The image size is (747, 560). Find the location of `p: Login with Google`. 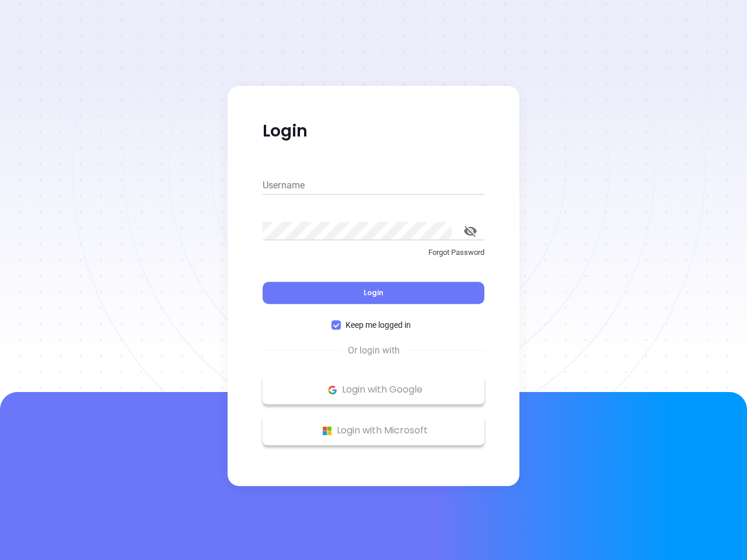

p: Login with Google is located at coordinates (374, 390).